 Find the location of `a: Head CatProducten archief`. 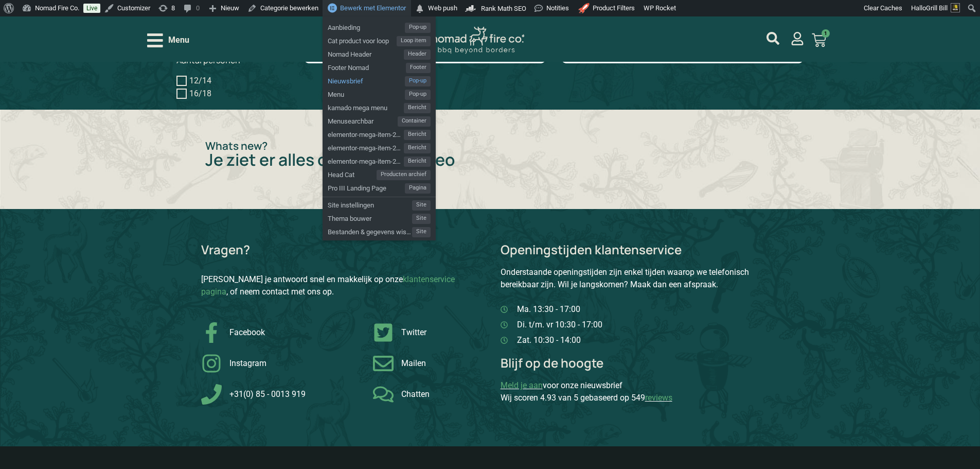

a: Head CatProducten archief is located at coordinates (379, 173).